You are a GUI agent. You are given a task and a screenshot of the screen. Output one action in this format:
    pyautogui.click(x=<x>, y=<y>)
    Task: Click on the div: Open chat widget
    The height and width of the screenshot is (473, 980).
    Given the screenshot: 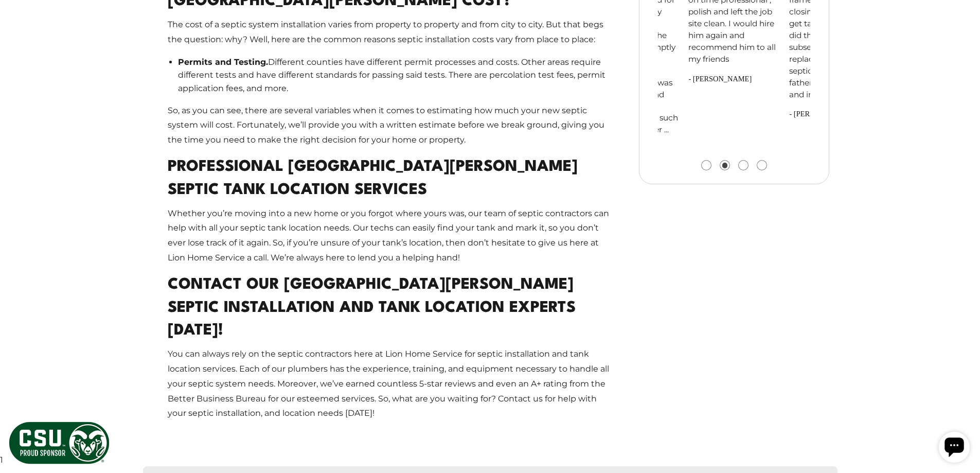 What is the action you would take?
    pyautogui.click(x=20, y=20)
    